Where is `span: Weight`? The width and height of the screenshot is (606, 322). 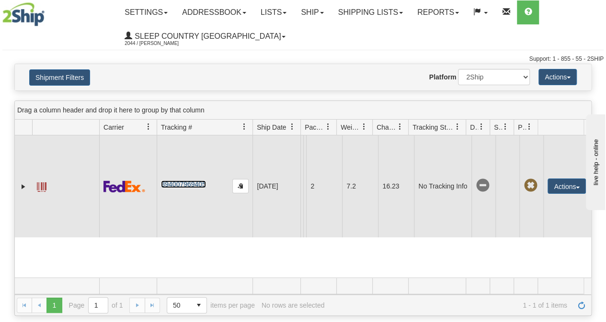
span: Weight is located at coordinates (350, 127).